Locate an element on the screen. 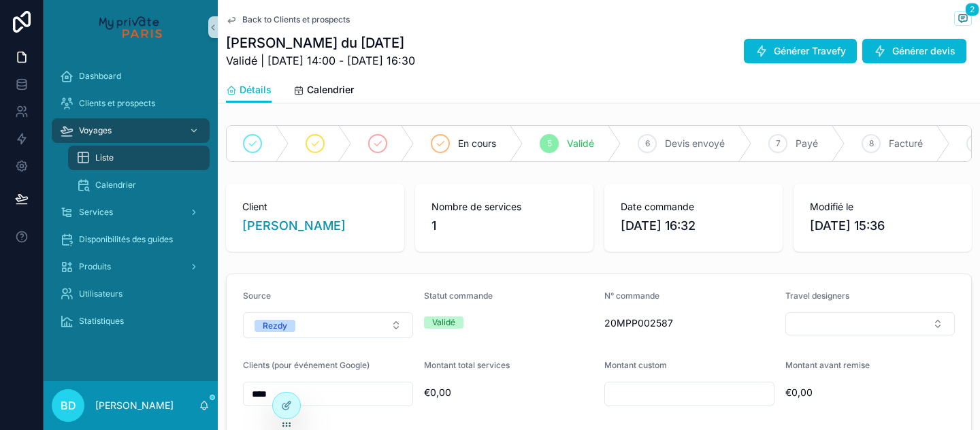 The image size is (980, 430). span: Validé is located at coordinates (580, 144).